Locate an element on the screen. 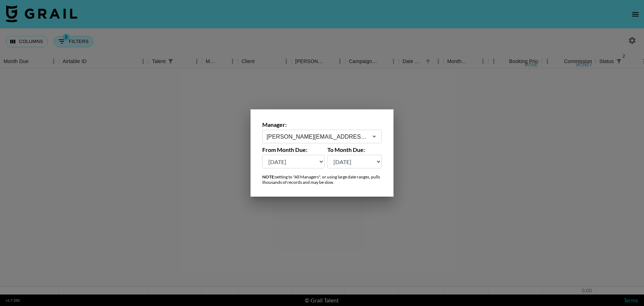 The height and width of the screenshot is (306, 644). button: Open is located at coordinates (374, 137).